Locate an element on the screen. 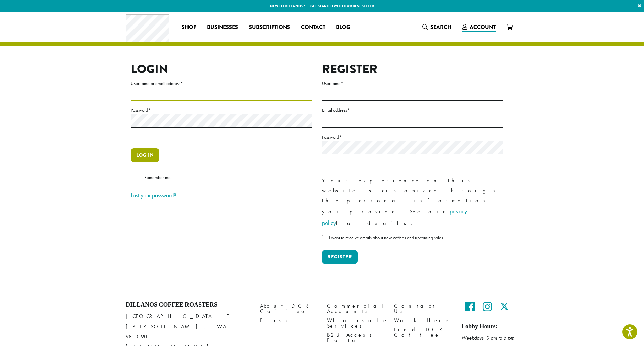 The height and width of the screenshot is (346, 644). label: Email address is located at coordinates (412, 110).